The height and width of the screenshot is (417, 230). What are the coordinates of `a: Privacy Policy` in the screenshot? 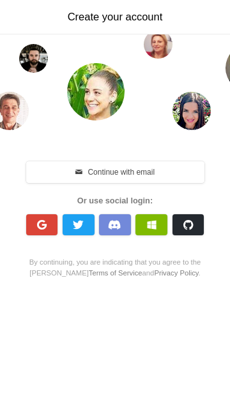 It's located at (175, 273).